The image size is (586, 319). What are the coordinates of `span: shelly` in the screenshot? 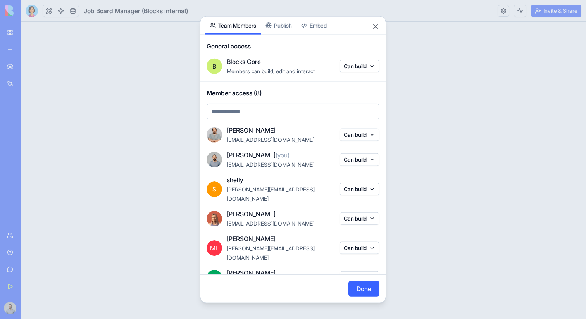 It's located at (235, 179).